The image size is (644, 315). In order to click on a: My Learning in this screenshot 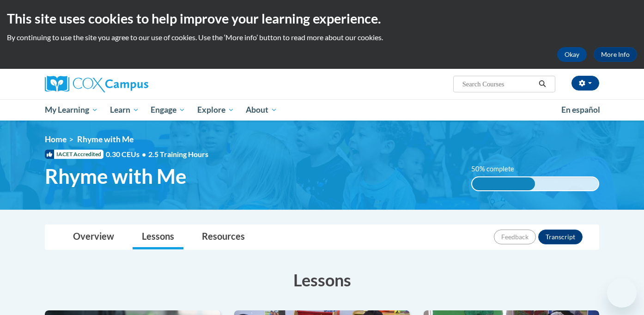, I will do `click(71, 110)`.